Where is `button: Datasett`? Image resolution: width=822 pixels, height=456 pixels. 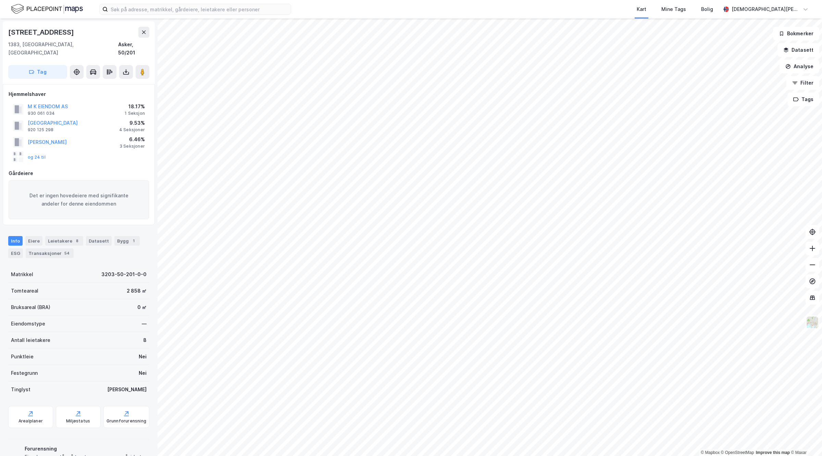 button: Datasett is located at coordinates (798, 50).